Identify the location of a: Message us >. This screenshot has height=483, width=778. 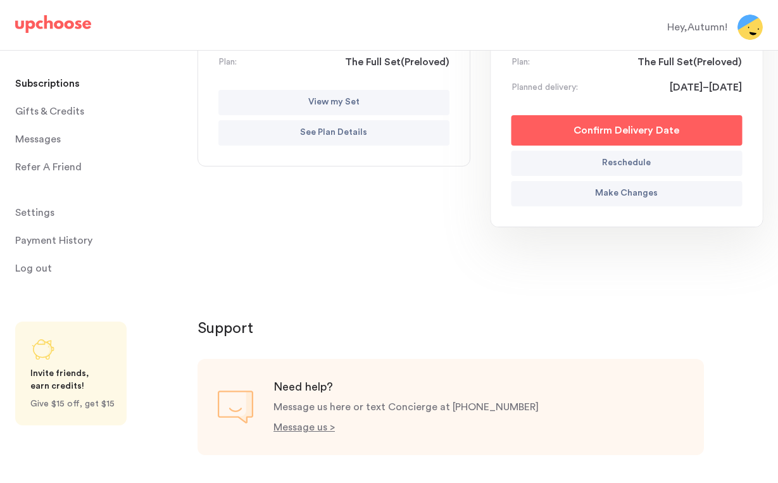
(304, 428).